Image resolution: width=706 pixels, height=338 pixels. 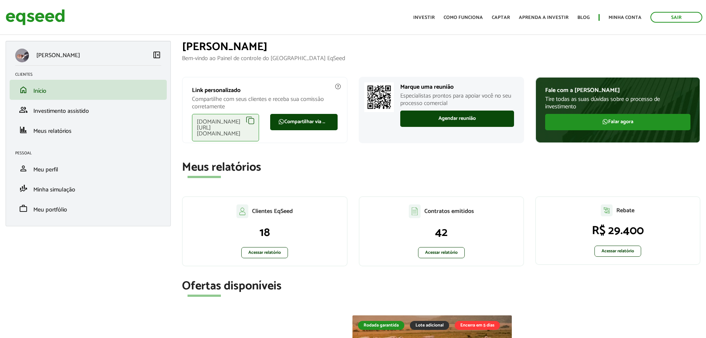 What do you see at coordinates (265, 103) in the screenshot?
I see `p: Compartilhe com seus clientes e receba sua comissão corretamente` at bounding box center [265, 103].